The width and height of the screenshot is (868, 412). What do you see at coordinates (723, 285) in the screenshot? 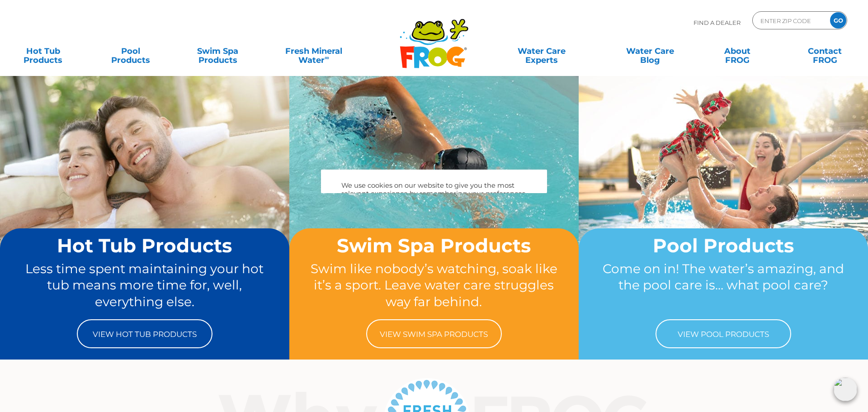
I see `p: Come on in! The water’s amazing, and the pool care is… what pool care?` at bounding box center [723, 285].